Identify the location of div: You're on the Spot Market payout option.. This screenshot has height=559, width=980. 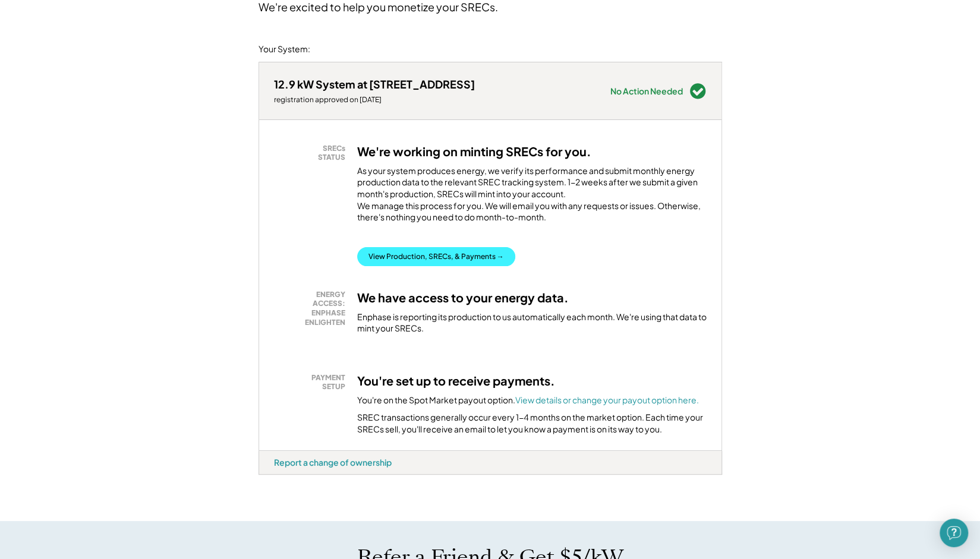
(528, 401).